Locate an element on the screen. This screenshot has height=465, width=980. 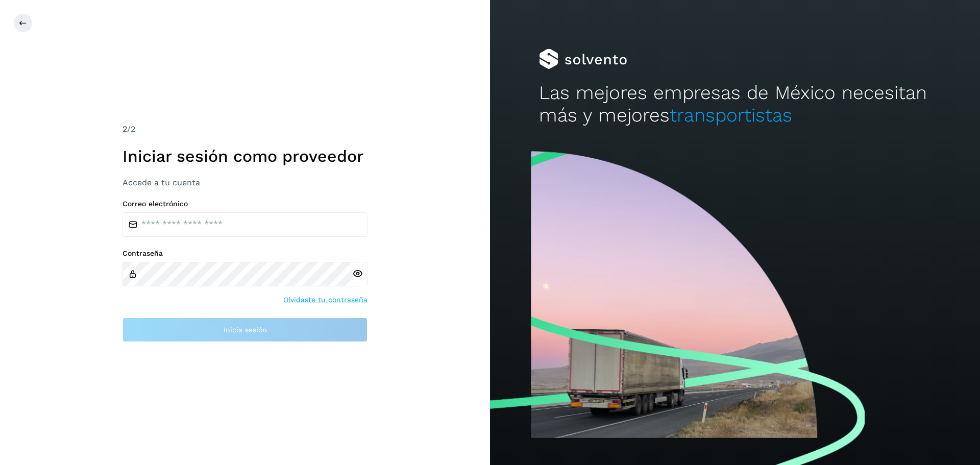
span: Inicia sesión is located at coordinates (245, 329).